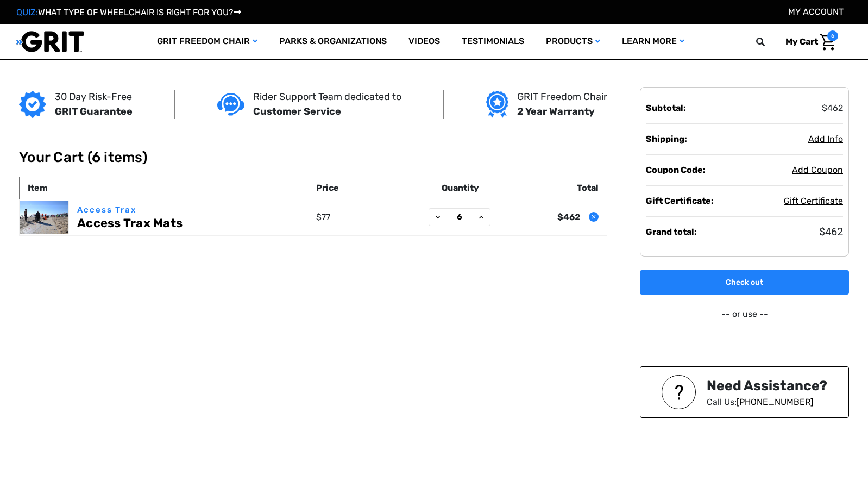 This screenshot has width=868, height=481. I want to click on p: 30 Day Risk-Free, so click(94, 97).